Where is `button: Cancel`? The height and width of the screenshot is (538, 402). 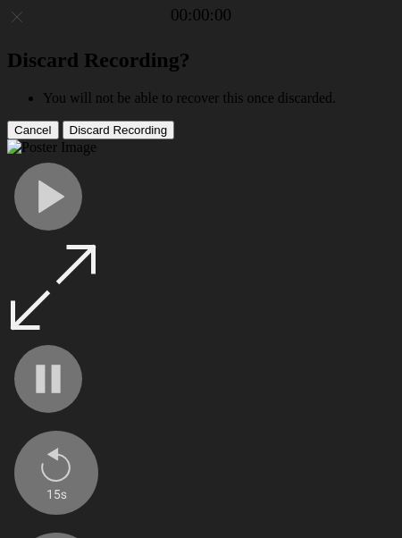 button: Cancel is located at coordinates (33, 130).